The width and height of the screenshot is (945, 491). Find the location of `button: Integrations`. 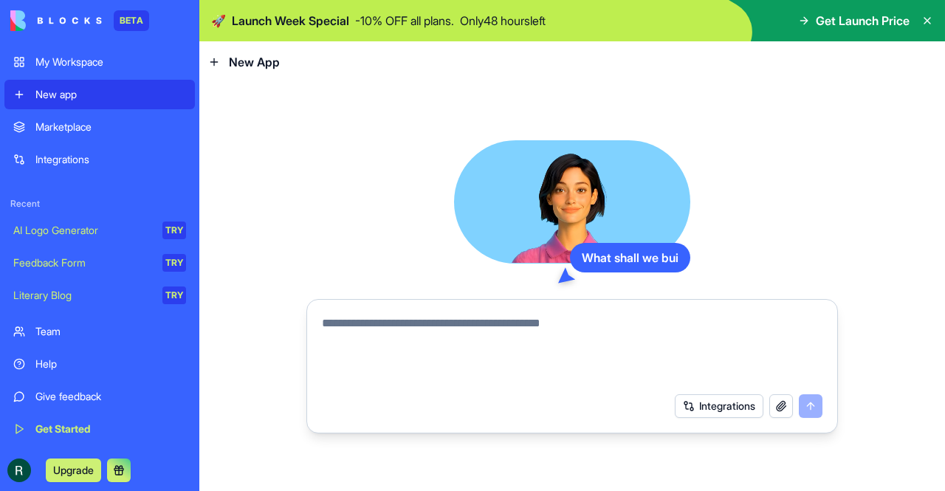

button: Integrations is located at coordinates (719, 406).